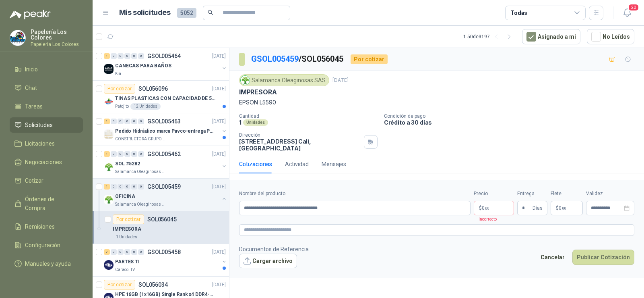  I want to click on p: IMPRESORA, so click(258, 92).